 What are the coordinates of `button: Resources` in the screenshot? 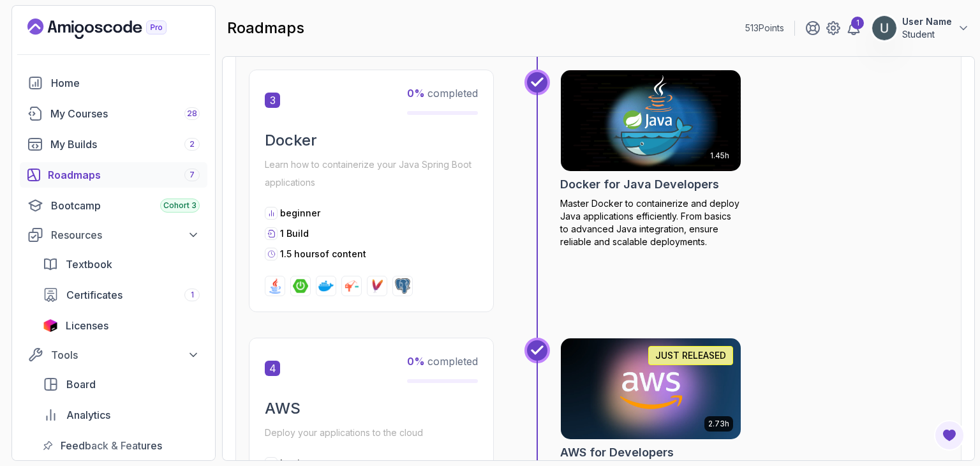 It's located at (113, 235).